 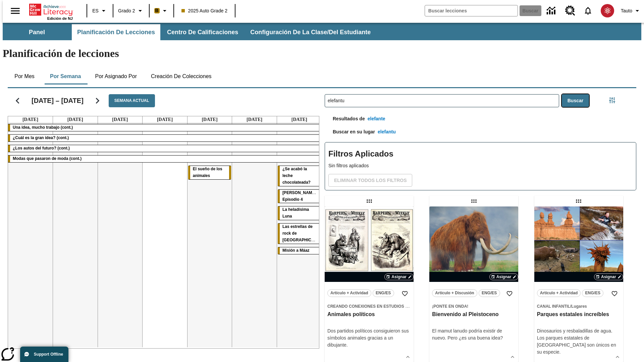 What do you see at coordinates (15, 11) in the screenshot?
I see `button: Abrir el menú lateral` at bounding box center [15, 11].